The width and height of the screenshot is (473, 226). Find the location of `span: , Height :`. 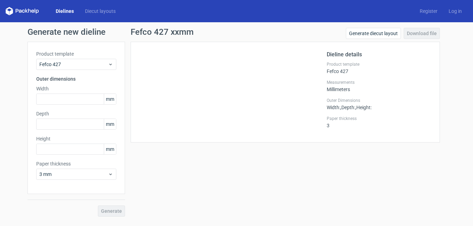

span: , Height : is located at coordinates (363, 108).